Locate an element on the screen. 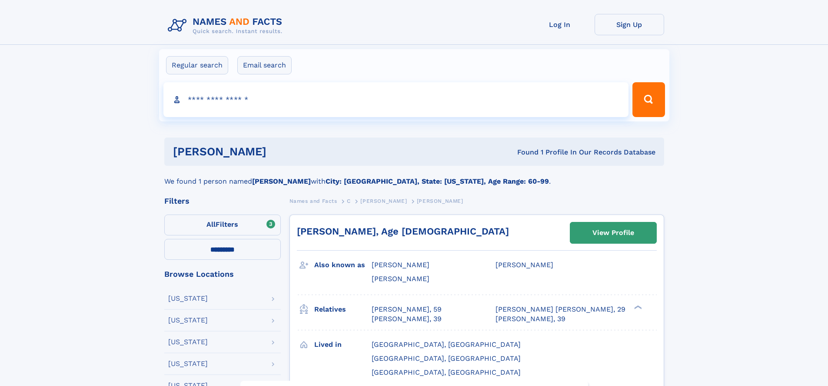  span: All is located at coordinates (211, 224).